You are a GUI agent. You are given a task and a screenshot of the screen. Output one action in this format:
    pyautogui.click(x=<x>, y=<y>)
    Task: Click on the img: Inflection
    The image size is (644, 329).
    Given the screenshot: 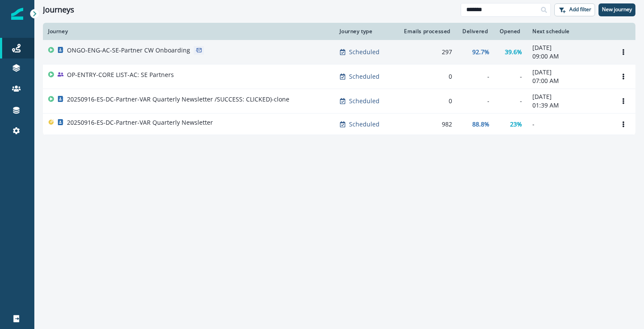 What is the action you would take?
    pyautogui.click(x=17, y=14)
    